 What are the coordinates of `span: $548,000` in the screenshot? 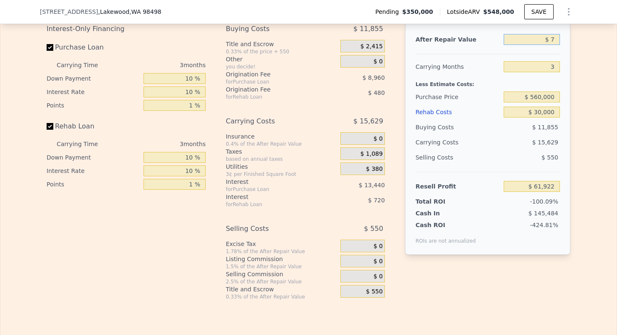 It's located at (499, 12).